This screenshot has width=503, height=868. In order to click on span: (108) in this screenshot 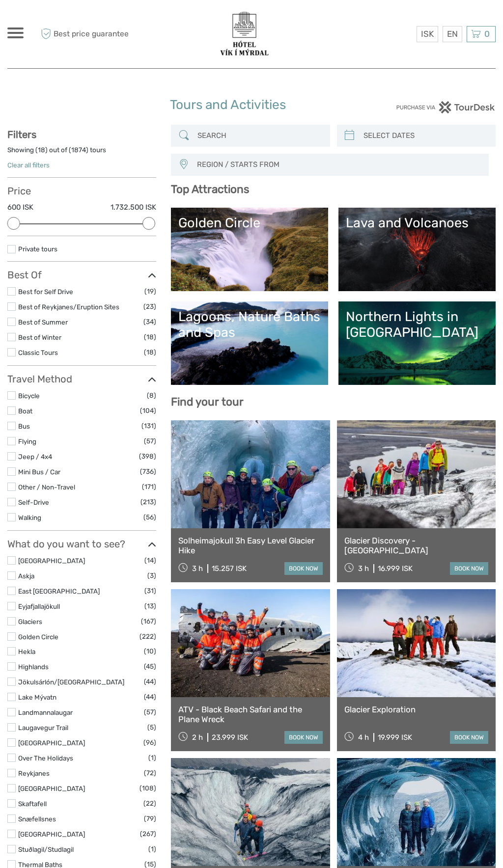, I will do `click(148, 788)`.